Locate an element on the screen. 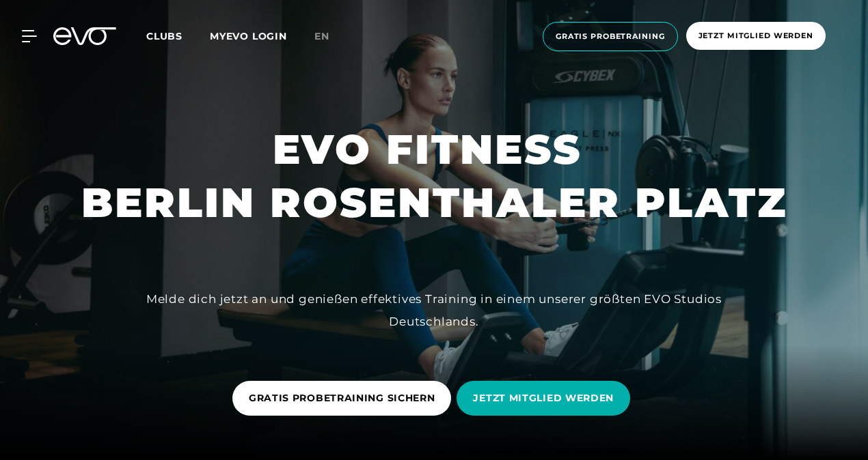  a: Clubs is located at coordinates (178, 36).